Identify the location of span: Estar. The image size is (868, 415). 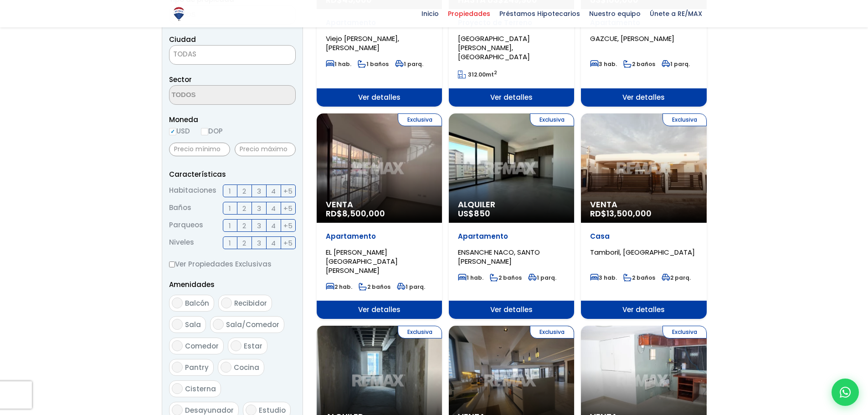
(253, 345).